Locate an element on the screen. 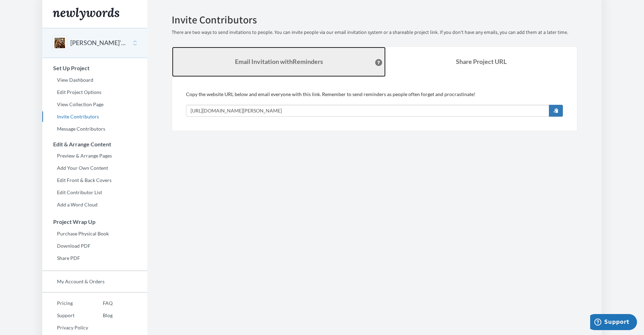  a: Add Your Own Content is located at coordinates (95, 168).